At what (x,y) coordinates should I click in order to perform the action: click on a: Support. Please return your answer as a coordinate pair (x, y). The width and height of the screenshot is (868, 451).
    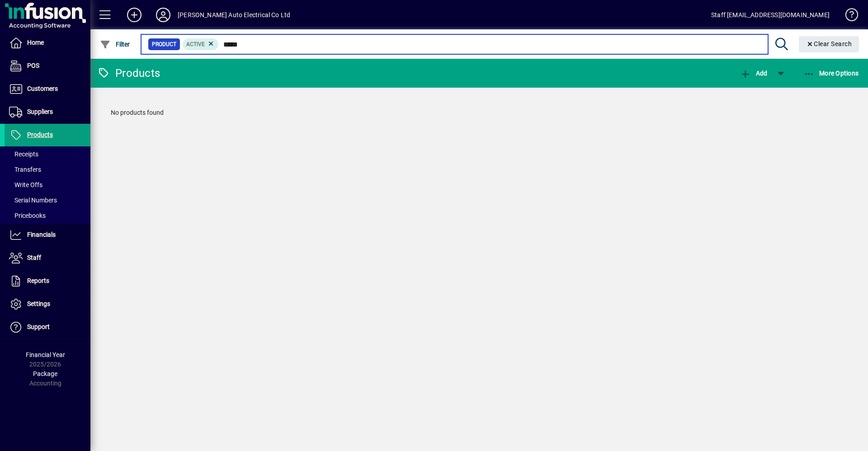
    Looking at the image, I should click on (47, 327).